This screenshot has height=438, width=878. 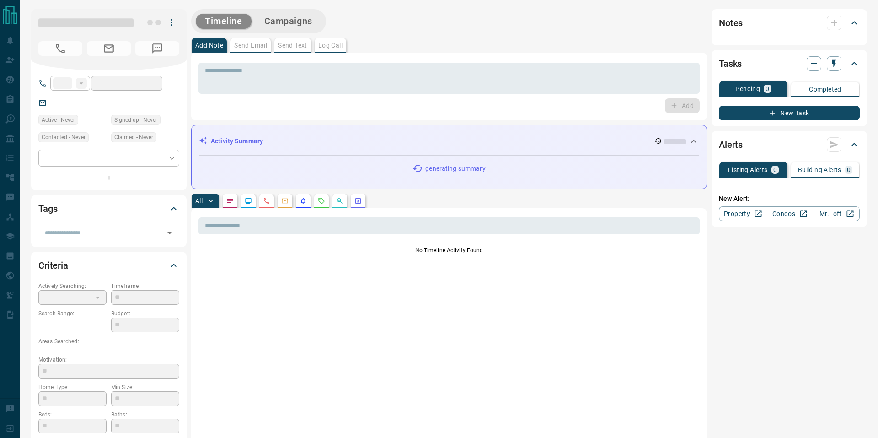 What do you see at coordinates (136, 120) in the screenshot?
I see `span: Signed up - Never` at bounding box center [136, 120].